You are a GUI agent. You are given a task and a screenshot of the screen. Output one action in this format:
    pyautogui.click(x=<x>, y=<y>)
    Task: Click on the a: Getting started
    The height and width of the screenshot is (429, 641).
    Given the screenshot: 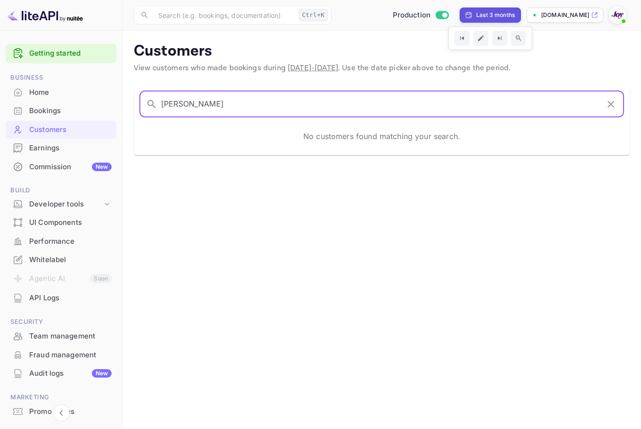 What is the action you would take?
    pyautogui.click(x=70, y=53)
    